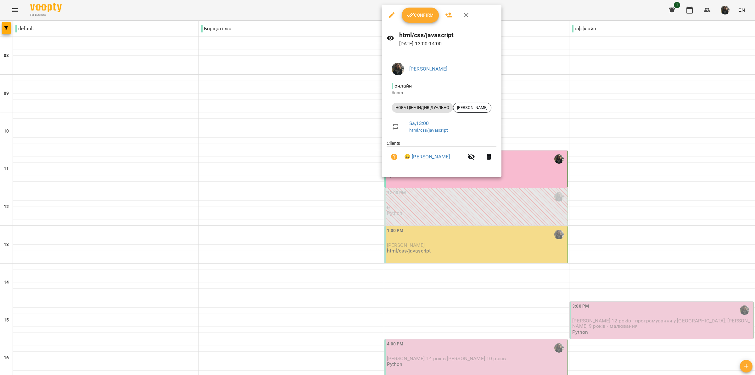  What do you see at coordinates (420, 15) in the screenshot?
I see `span: Confirm` at bounding box center [420, 15].